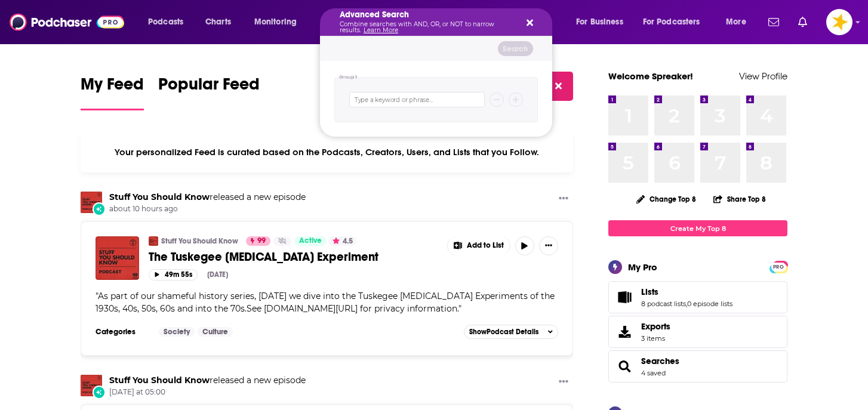 The height and width of the screenshot is (410, 868). What do you see at coordinates (112, 92) in the screenshot?
I see `a: My Feed` at bounding box center [112, 92].